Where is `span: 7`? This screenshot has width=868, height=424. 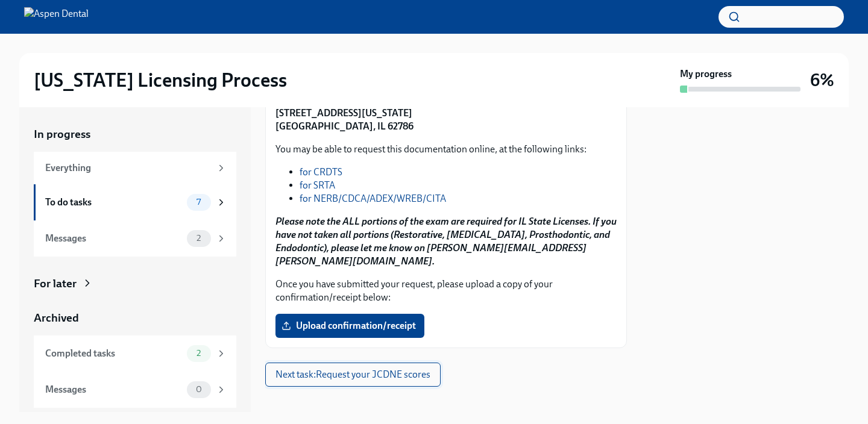 span: 7 is located at coordinates (198, 202).